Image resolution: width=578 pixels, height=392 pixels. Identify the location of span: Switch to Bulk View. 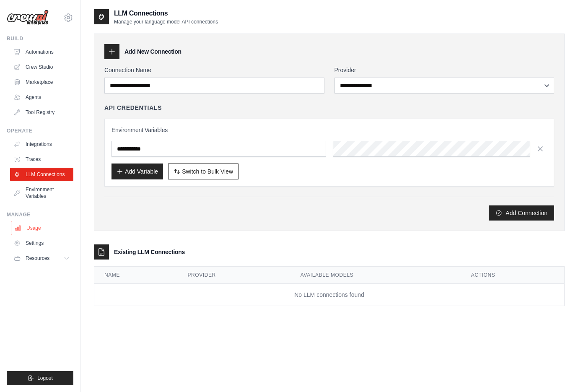
(208, 172).